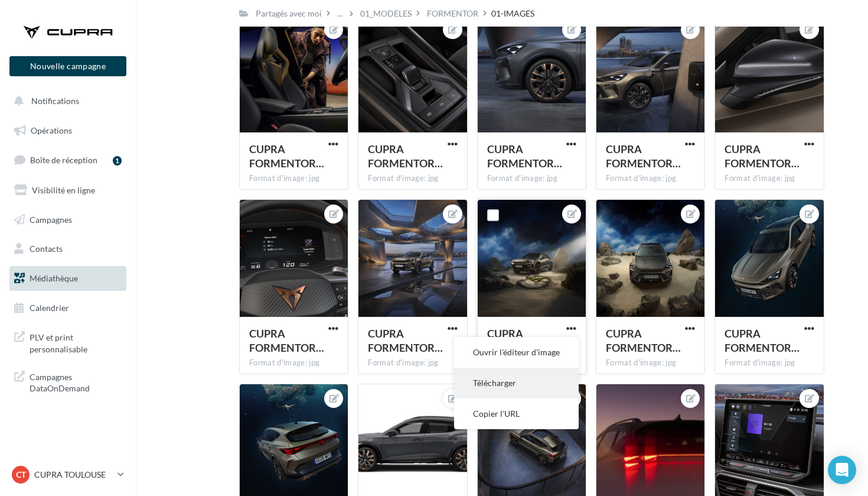 The image size is (868, 496). What do you see at coordinates (51, 130) in the screenshot?
I see `span: Opérations` at bounding box center [51, 130].